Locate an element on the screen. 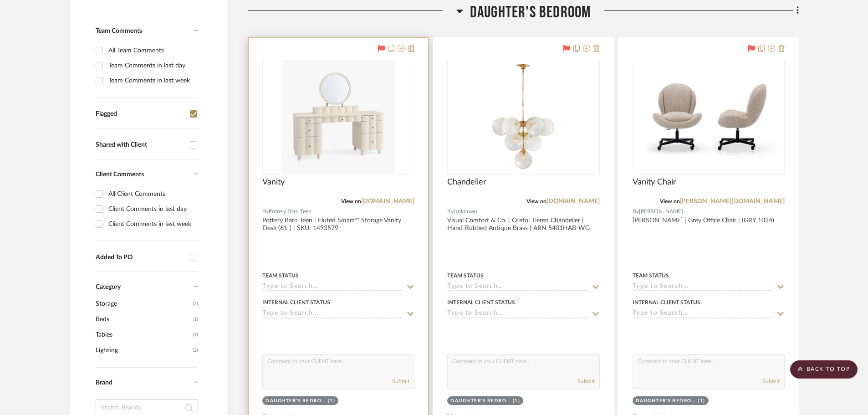  div: All Client Comments is located at coordinates (152, 194).